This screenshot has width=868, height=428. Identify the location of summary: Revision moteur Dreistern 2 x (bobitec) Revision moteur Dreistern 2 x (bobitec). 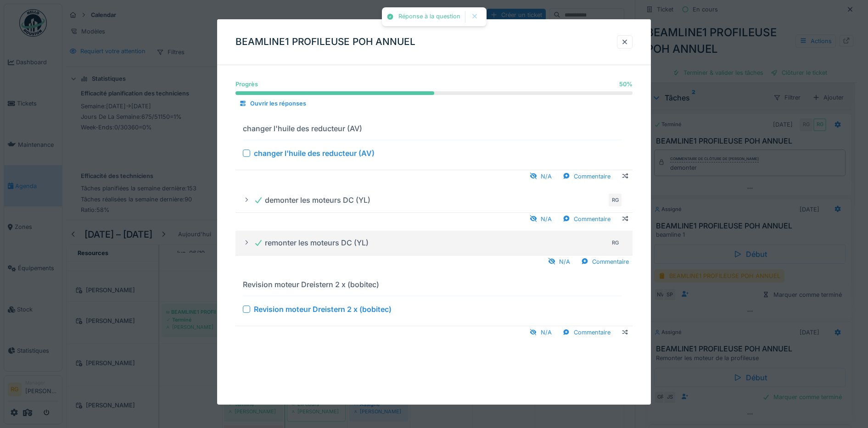
(434, 299).